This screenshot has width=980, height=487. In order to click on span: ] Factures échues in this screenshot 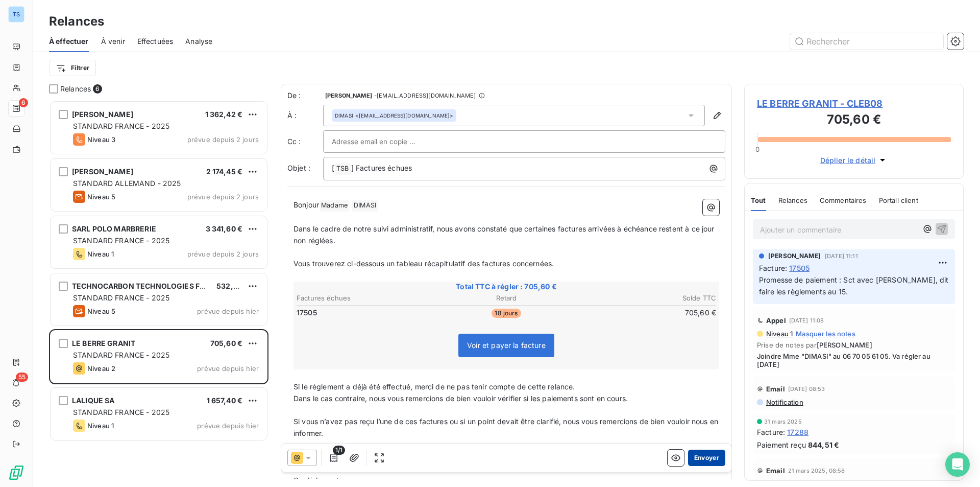, I will do `click(382, 168)`.